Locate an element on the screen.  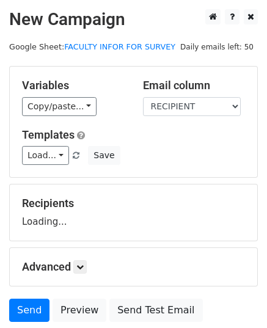
a: Send Test Email is located at coordinates (156, 311).